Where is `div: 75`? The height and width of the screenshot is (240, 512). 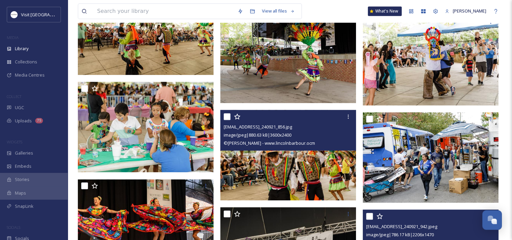 div: 75 is located at coordinates (39, 120).